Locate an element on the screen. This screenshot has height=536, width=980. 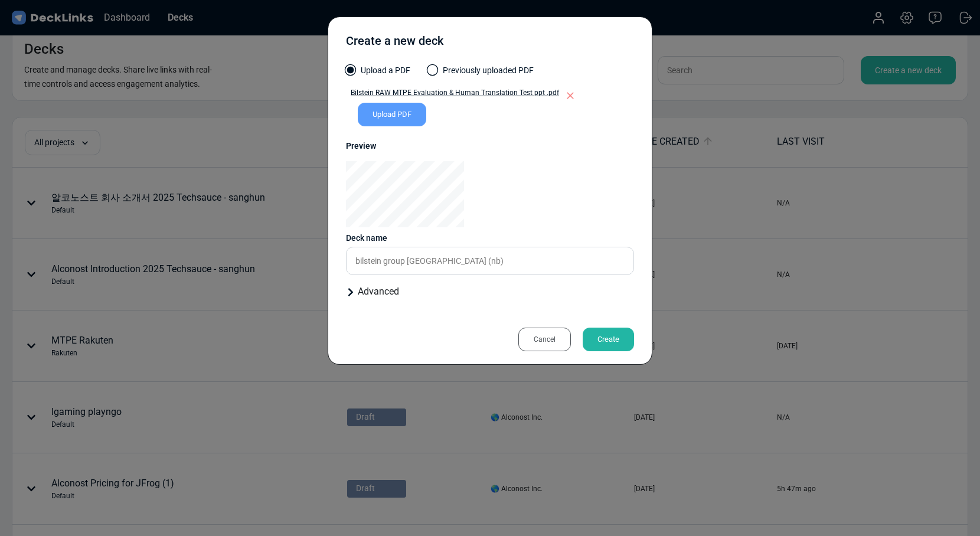
input: Enter a name is located at coordinates (490, 261).